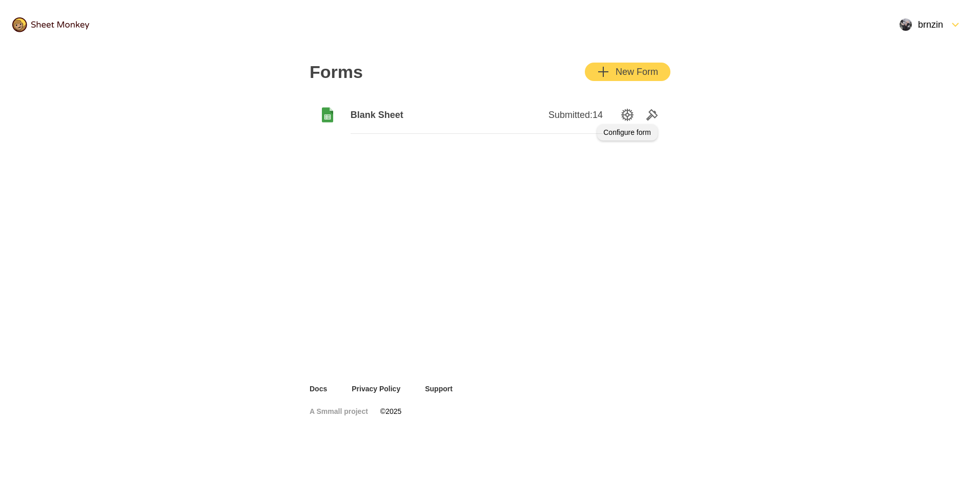 This screenshot has width=980, height=478. I want to click on svg: FormDown, so click(955, 24).